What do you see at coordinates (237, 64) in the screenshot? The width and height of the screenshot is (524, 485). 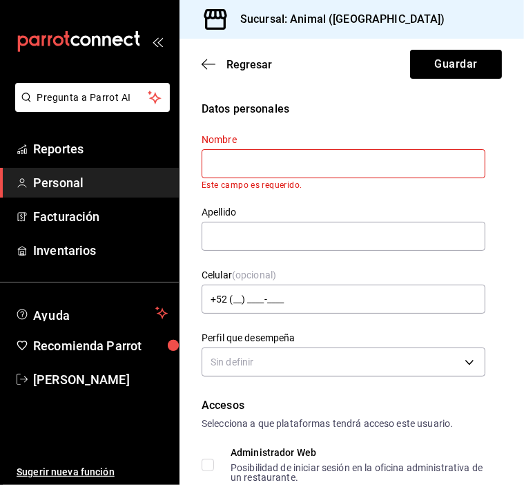 I see `button: Regresar` at bounding box center [237, 64].